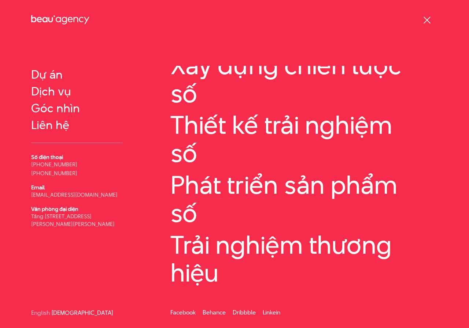 Image resolution: width=469 pixels, height=328 pixels. I want to click on b: Email, so click(38, 187).